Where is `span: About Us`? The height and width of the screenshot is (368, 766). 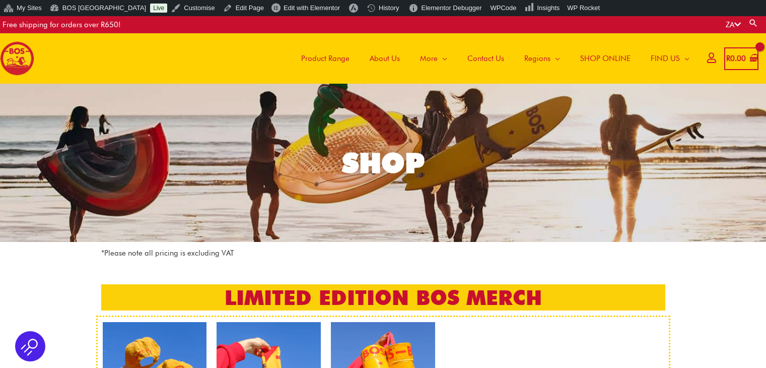
span: About Us is located at coordinates (385, 58).